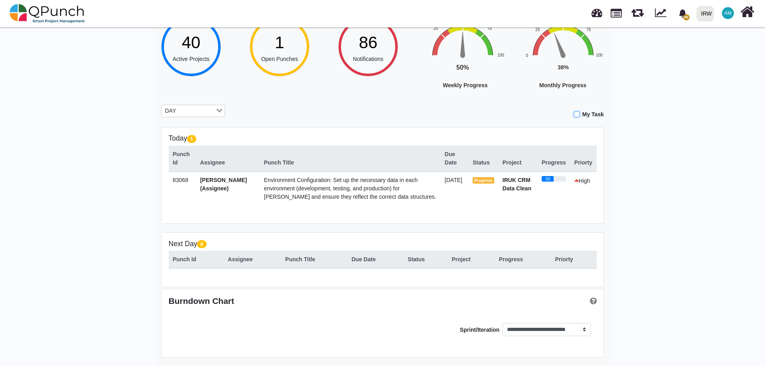 This screenshot has height=366, width=765. Describe the element at coordinates (527, 55) in the screenshot. I see `text: 0` at that location.